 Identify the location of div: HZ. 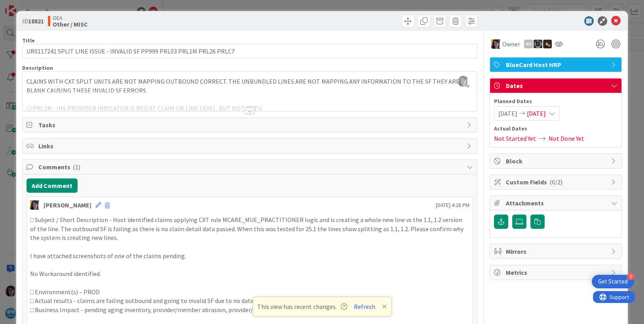
(528, 44).